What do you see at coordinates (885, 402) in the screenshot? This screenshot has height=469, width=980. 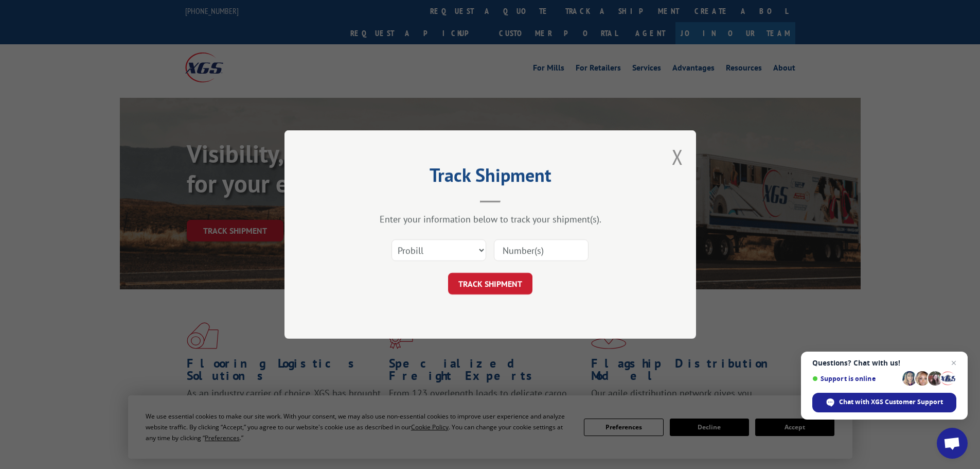 I see `div: Chat with XGS Customer Support` at bounding box center [885, 402].